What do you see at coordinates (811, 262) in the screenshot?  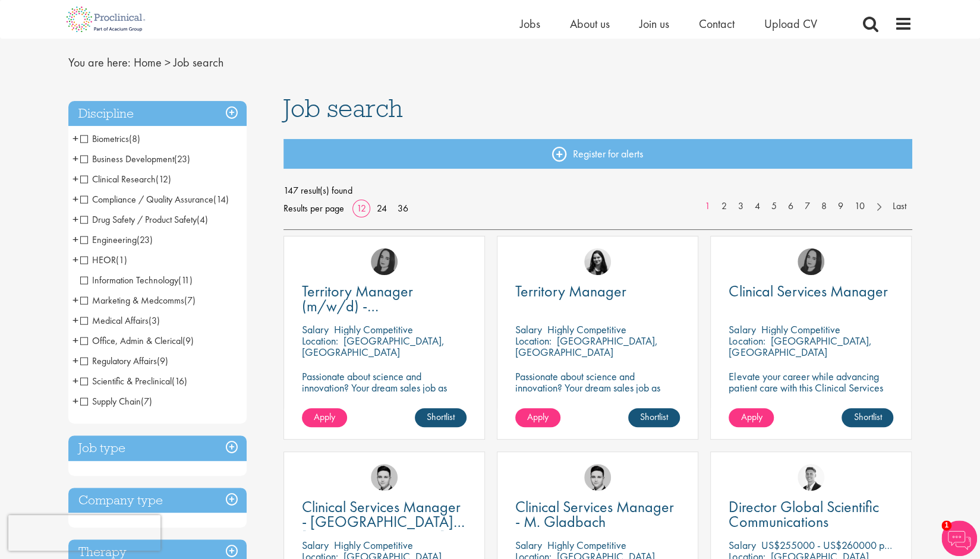 I see `a: Anna Klemencic` at bounding box center [811, 262].